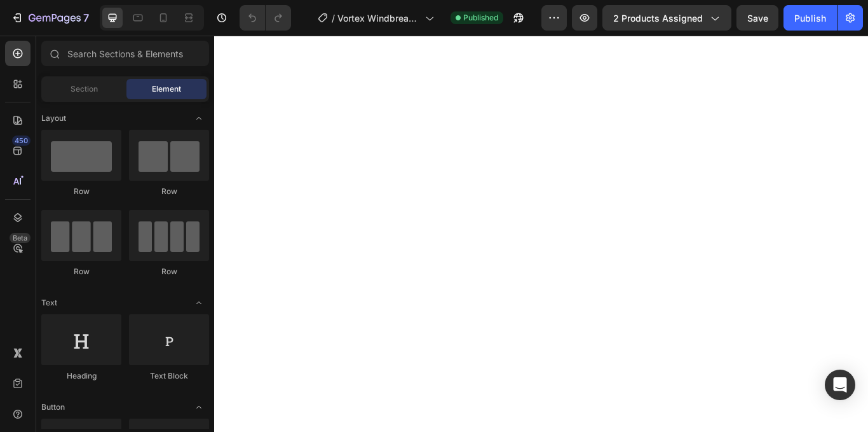 The height and width of the screenshot is (432, 868). I want to click on p: 7, so click(86, 17).